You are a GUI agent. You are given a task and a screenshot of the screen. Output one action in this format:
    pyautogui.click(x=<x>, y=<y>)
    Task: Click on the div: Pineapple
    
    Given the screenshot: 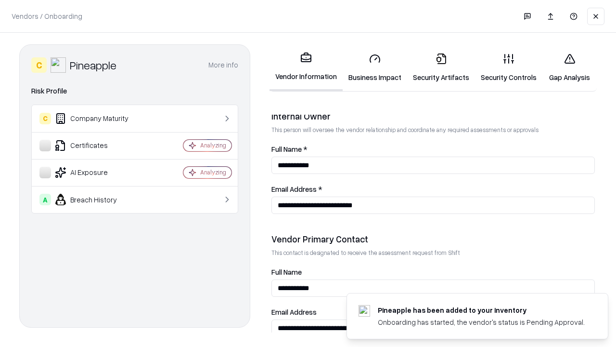 What is the action you would take?
    pyautogui.click(x=93, y=65)
    